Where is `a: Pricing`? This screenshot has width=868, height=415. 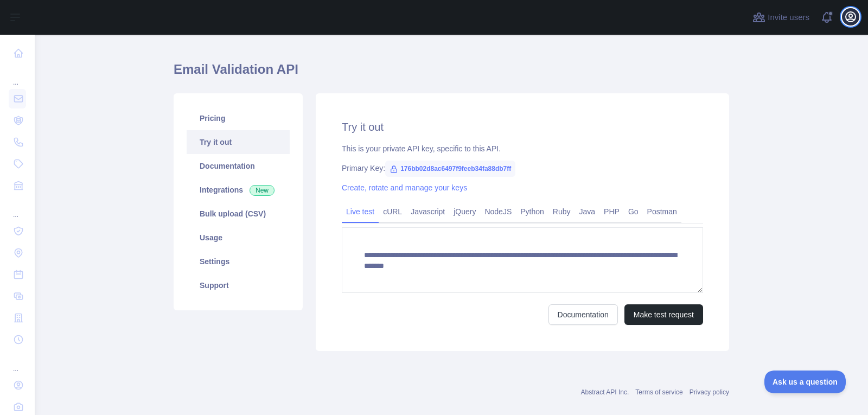
a: Pricing is located at coordinates (238, 118).